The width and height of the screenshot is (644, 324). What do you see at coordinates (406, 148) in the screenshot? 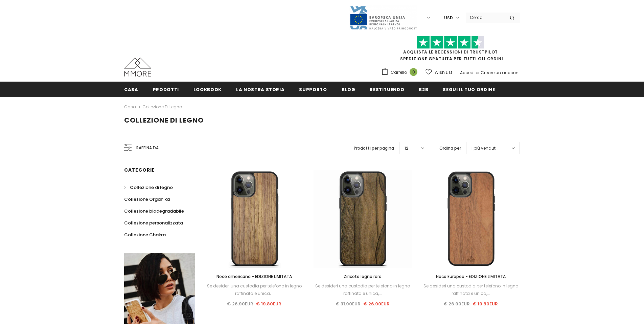
I see `span: 12` at bounding box center [406, 148].